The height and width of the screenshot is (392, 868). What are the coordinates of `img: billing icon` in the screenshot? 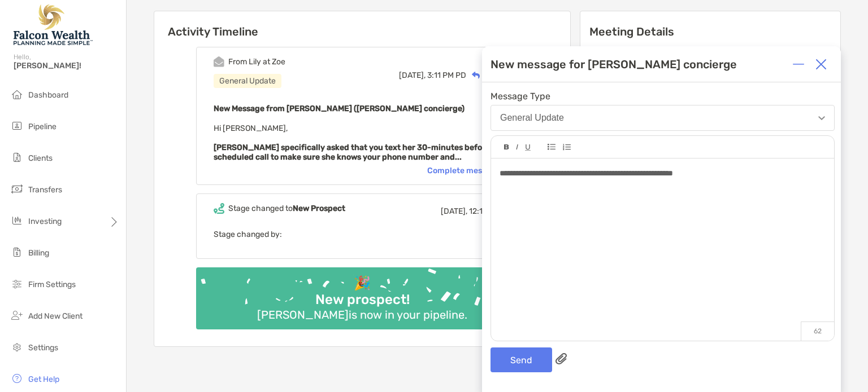 It's located at (17, 252).